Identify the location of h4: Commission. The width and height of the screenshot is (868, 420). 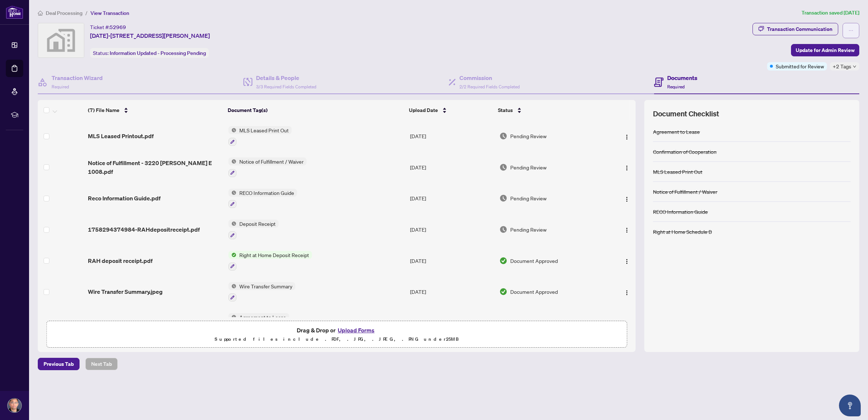
(490, 78).